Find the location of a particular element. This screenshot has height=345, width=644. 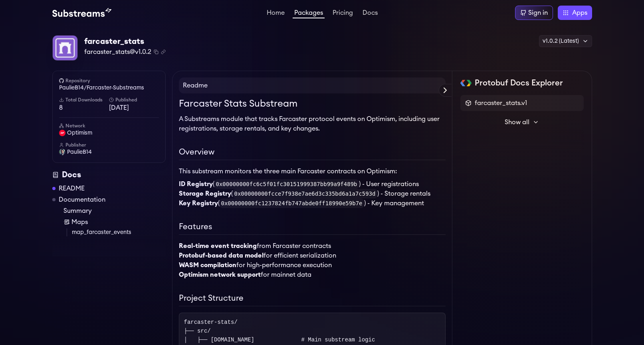

p: This substream monitors the three main Farcaster contracts on Optimism: is located at coordinates (312, 171).